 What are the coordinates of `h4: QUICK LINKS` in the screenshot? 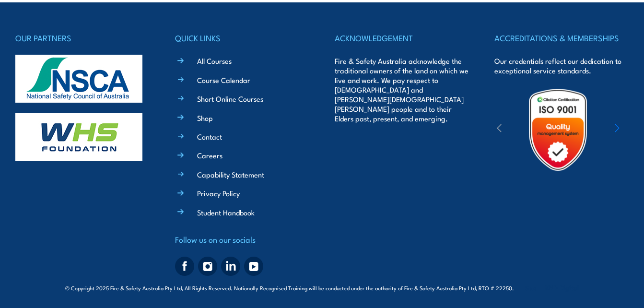 It's located at (242, 38).